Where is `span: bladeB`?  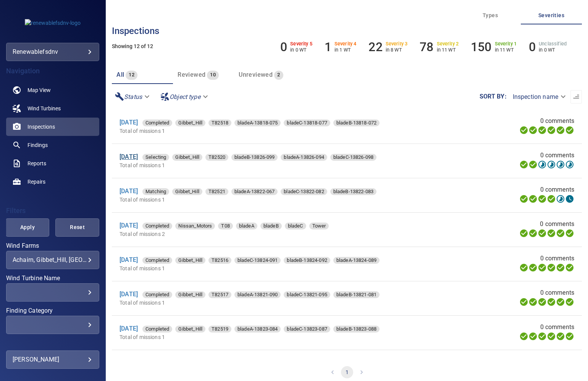 span: bladeB is located at coordinates (271, 226).